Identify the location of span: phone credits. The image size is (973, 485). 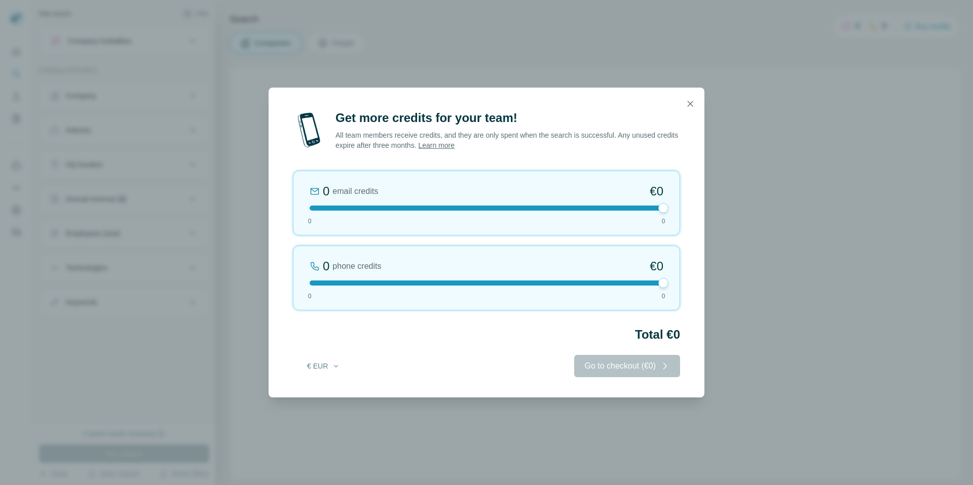
(357, 266).